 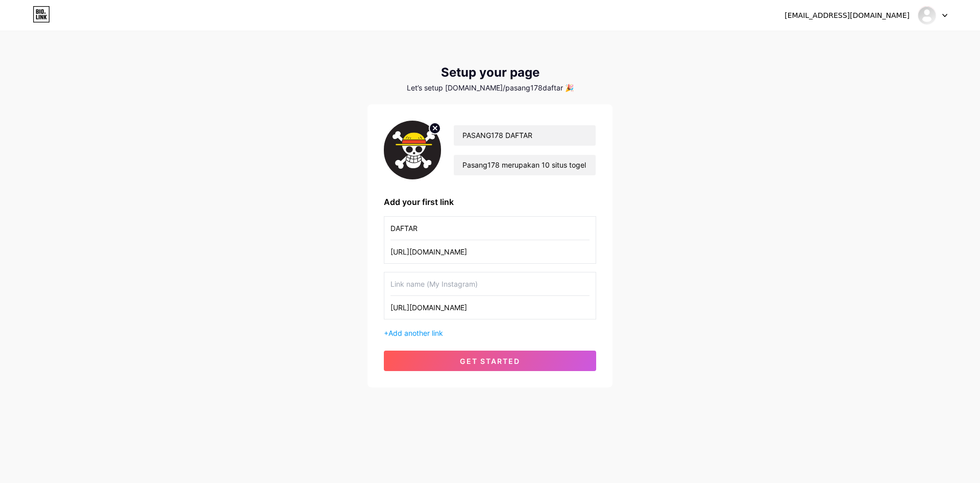 I want to click on img: profile pic, so click(x=412, y=150).